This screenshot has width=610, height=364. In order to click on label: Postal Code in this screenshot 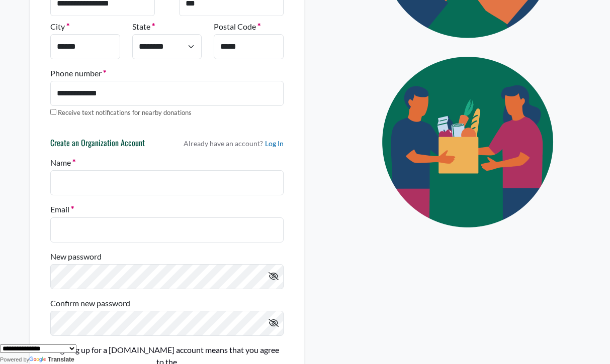, I will do `click(237, 27)`.